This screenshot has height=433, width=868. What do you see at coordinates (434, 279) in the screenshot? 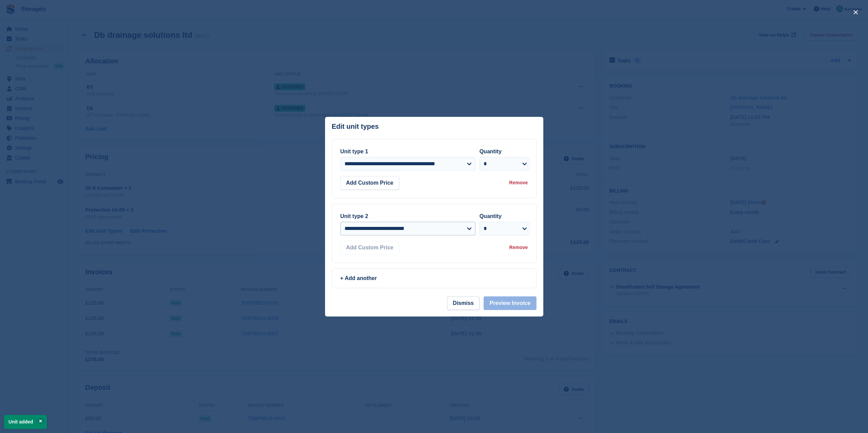
I see `a: + Add another` at bounding box center [434, 279].